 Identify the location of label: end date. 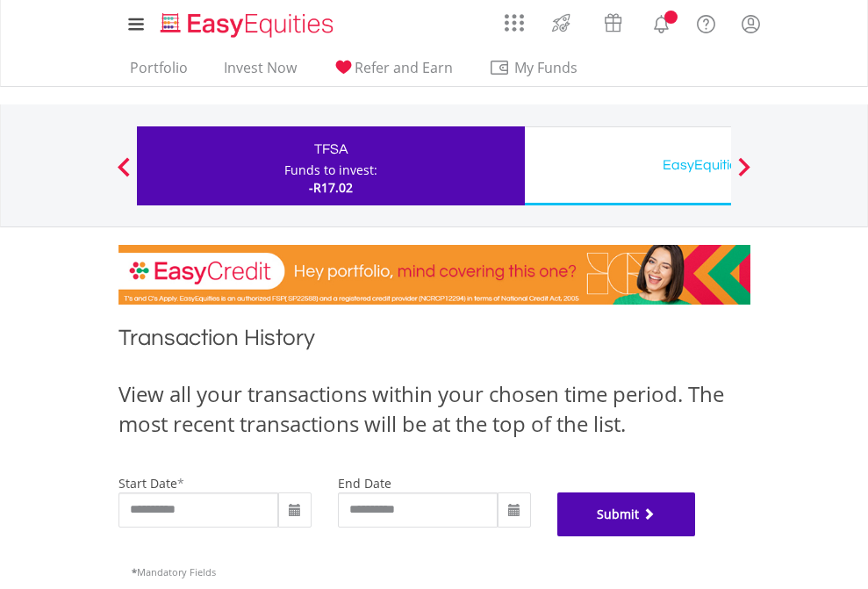
(365, 483).